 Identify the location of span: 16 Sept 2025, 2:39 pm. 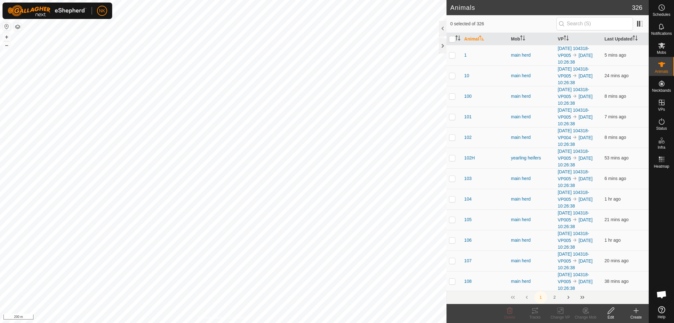
(616, 55).